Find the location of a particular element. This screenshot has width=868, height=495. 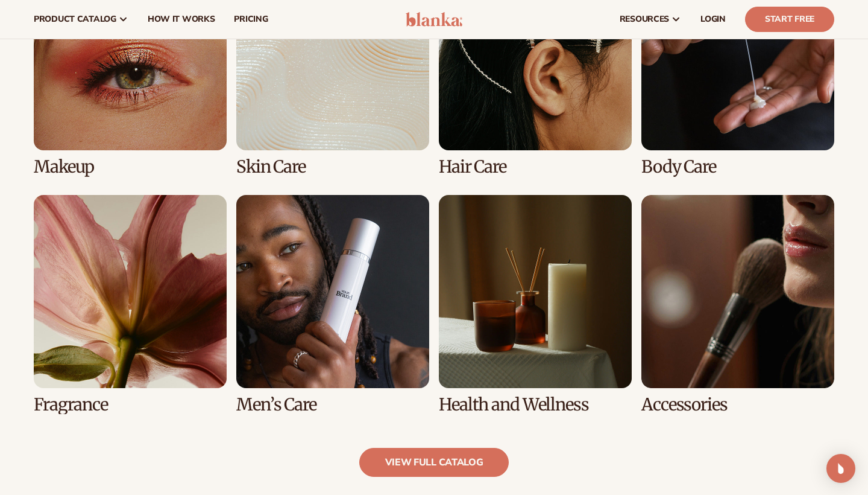

h3: Body Care is located at coordinates (738, 166).